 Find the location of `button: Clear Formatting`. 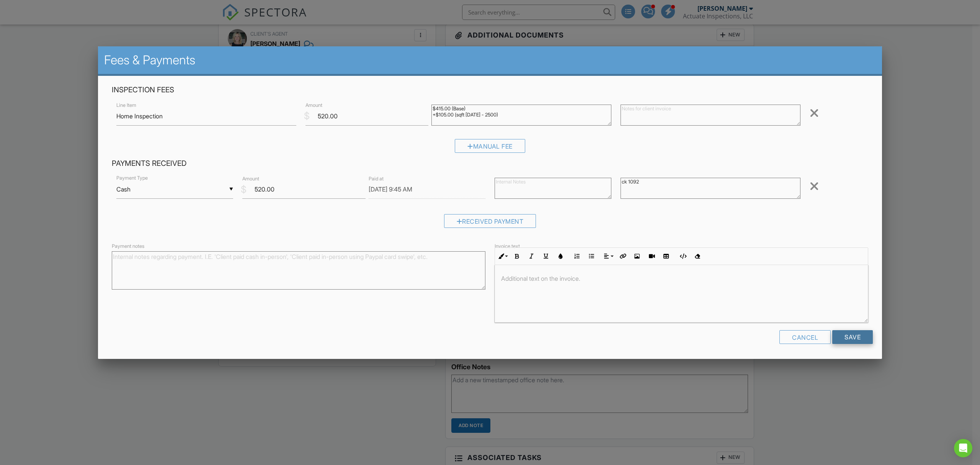

button: Clear Formatting is located at coordinates (697, 256).